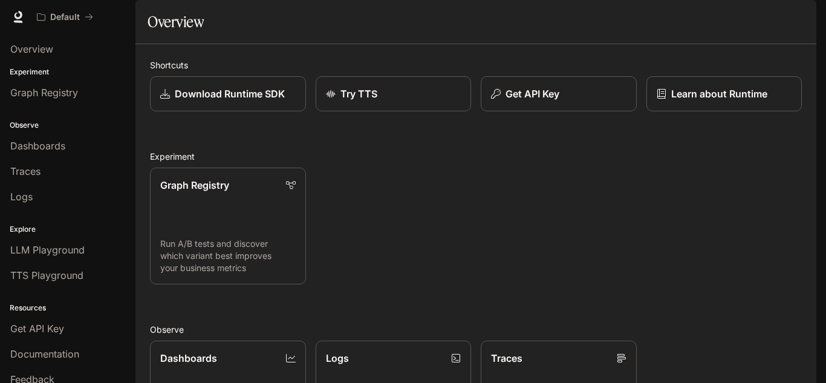 The width and height of the screenshot is (826, 383). Describe the element at coordinates (65, 17) in the screenshot. I see `p: Default` at that location.